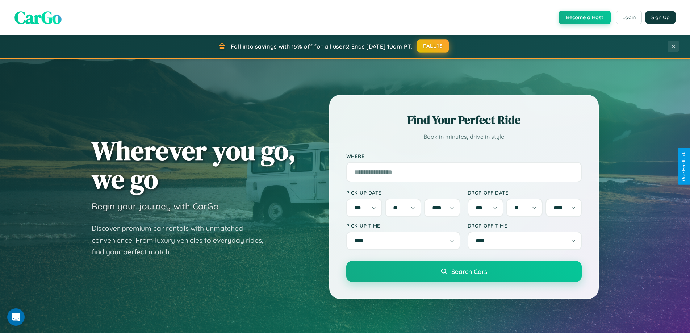 The width and height of the screenshot is (690, 333). Describe the element at coordinates (38, 17) in the screenshot. I see `span: CarGo` at that location.